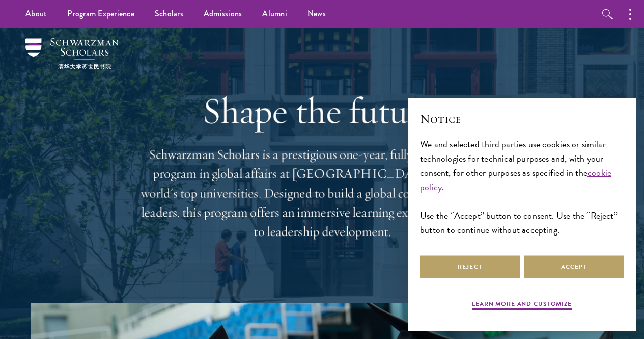 This screenshot has height=339, width=644. Describe the element at coordinates (522, 119) in the screenshot. I see `h2: Notice` at that location.